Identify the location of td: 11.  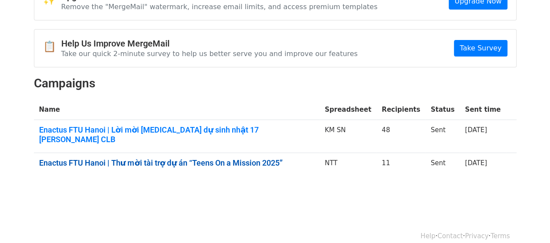
(401, 165).